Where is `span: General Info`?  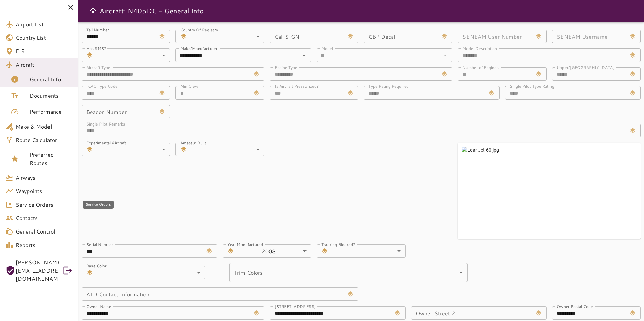 span: General Info is located at coordinates (51, 79).